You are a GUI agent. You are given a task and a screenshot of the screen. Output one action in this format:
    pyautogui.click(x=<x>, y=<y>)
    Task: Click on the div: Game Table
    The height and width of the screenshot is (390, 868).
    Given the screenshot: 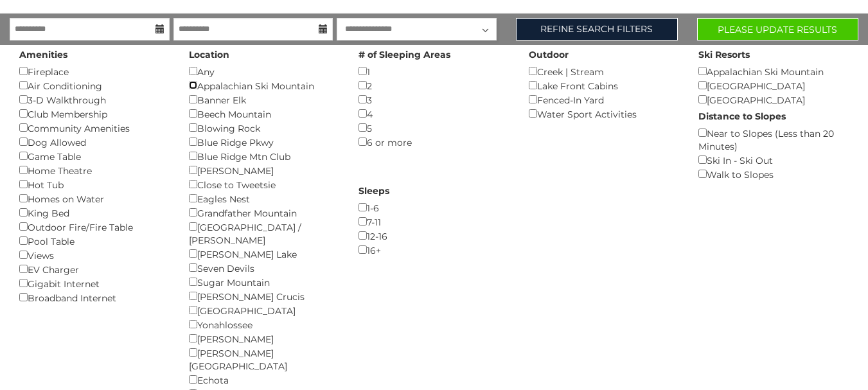 What is the action you would take?
    pyautogui.click(x=95, y=157)
    